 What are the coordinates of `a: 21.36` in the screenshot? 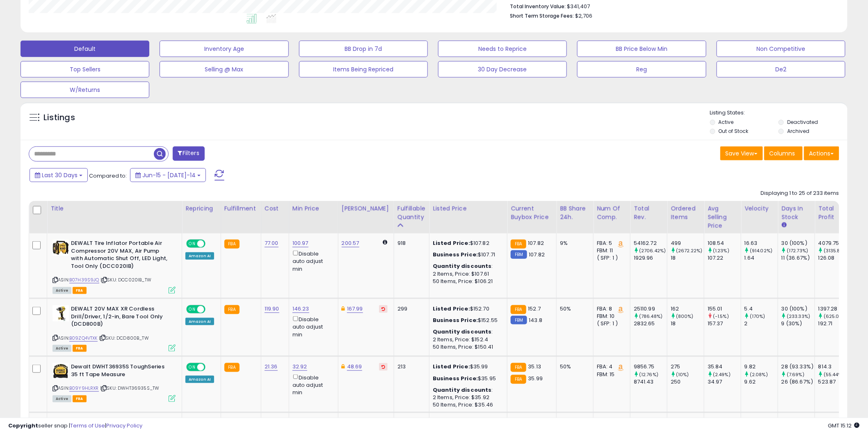 It's located at (271, 367).